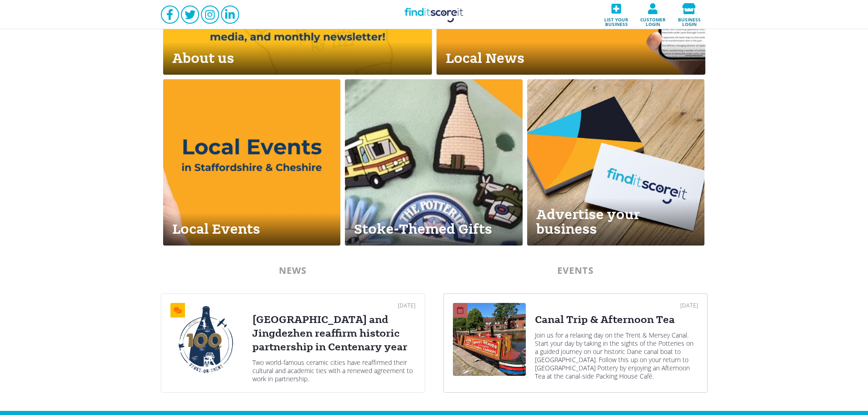  I want to click on div: About us, so click(298, 58).